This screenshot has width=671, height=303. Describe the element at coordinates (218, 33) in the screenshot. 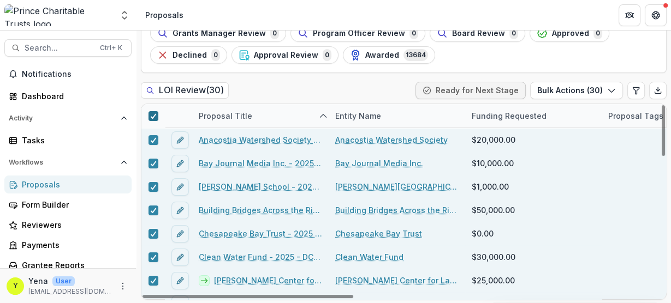

I see `button: Grants Manager Review0` at that location.